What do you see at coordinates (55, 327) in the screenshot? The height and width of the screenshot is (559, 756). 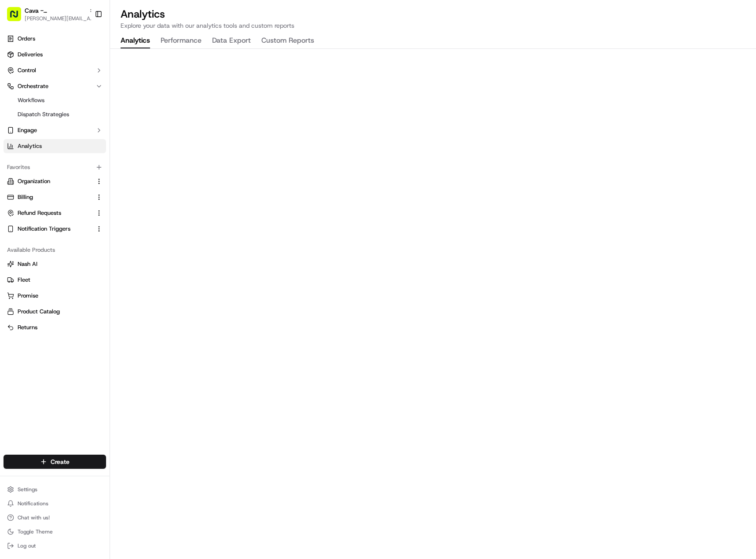 I see `a: Returns` at bounding box center [55, 327].